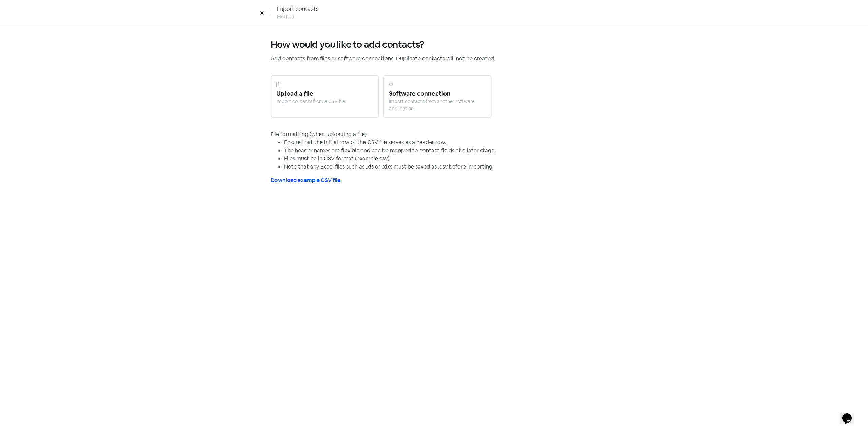 The width and height of the screenshot is (868, 431). Describe the element at coordinates (440, 143) in the screenshot. I see `li: Ensure that the initial row of the CSV file serves as a header row.` at that location.